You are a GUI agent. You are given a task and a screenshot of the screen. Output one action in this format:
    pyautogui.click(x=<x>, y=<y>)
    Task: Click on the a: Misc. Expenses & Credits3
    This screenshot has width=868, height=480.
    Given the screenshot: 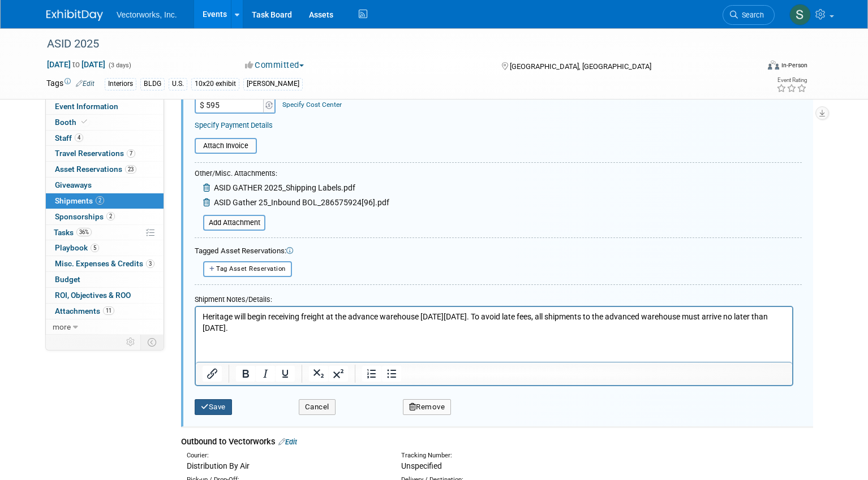 What is the action you would take?
    pyautogui.click(x=105, y=263)
    